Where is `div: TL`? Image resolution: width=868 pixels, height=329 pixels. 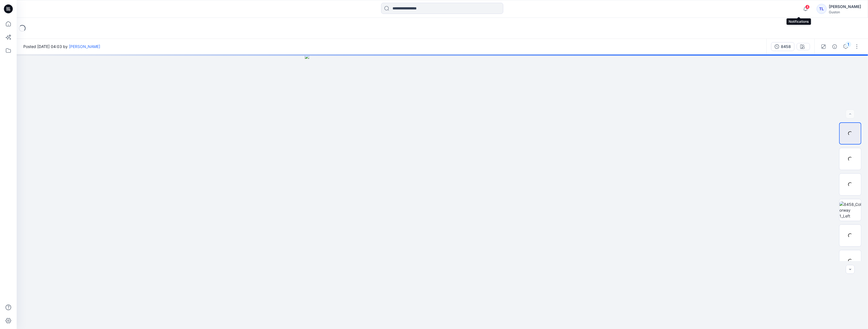
div: TL is located at coordinates (822, 9).